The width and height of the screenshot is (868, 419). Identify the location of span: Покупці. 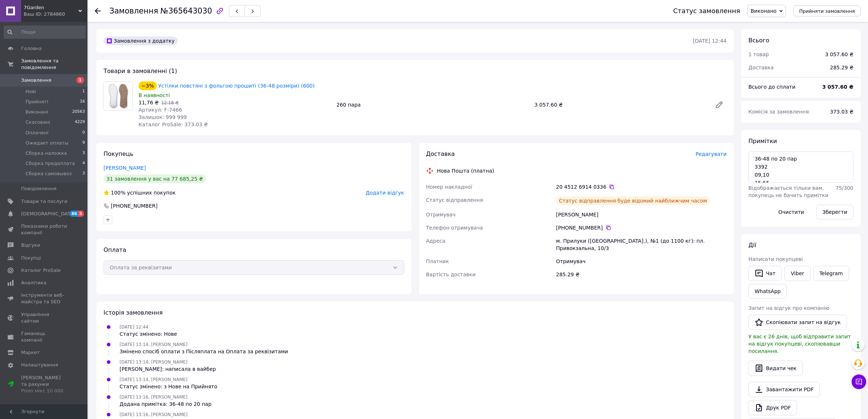
(31, 258).